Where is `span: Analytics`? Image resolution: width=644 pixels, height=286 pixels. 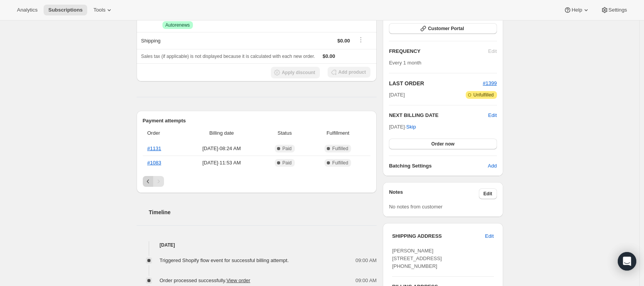 span: Analytics is located at coordinates (27, 10).